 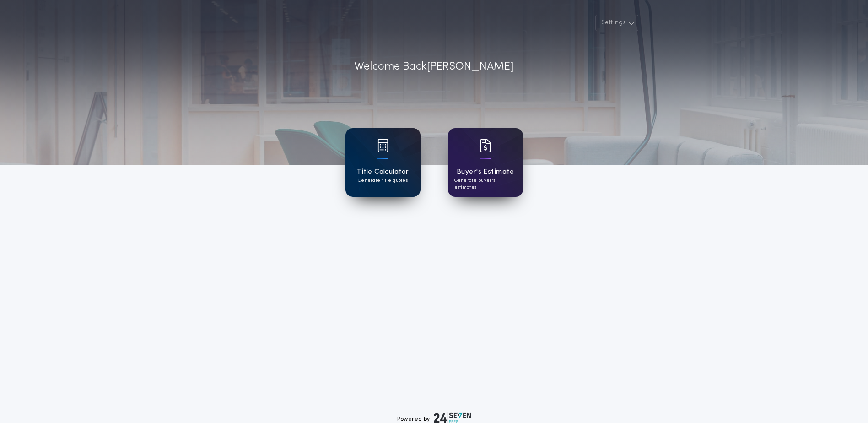 What do you see at coordinates (382, 172) in the screenshot?
I see `h1: Title Calculator` at bounding box center [382, 172].